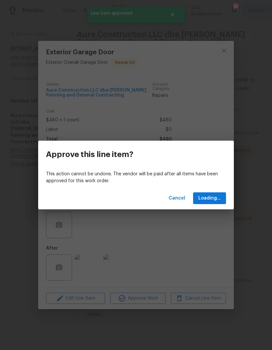 The width and height of the screenshot is (272, 350). I want to click on button: Loading..., so click(210, 198).